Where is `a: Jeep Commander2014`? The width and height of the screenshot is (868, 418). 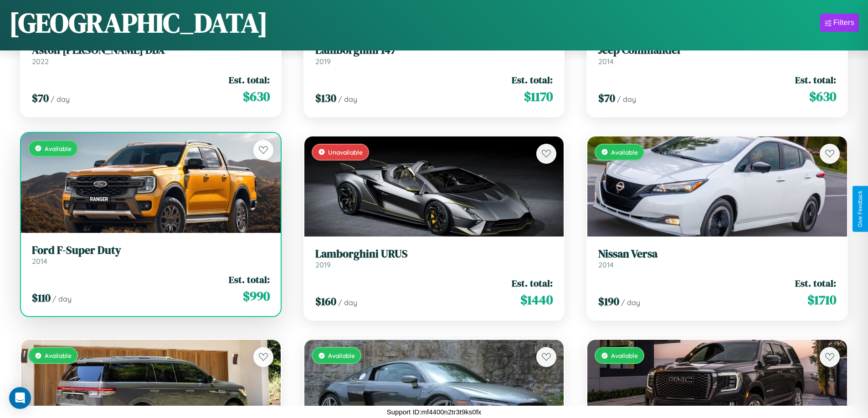 a: Jeep Commander2014 is located at coordinates (717, 54).